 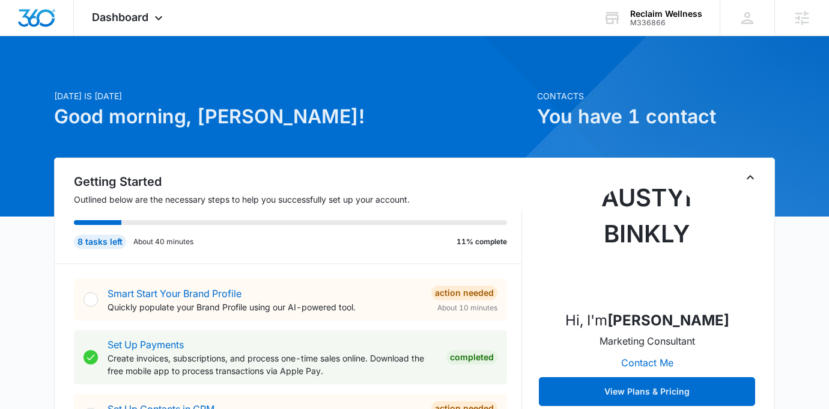 I want to click on p: Hi, I'm, so click(x=647, y=320).